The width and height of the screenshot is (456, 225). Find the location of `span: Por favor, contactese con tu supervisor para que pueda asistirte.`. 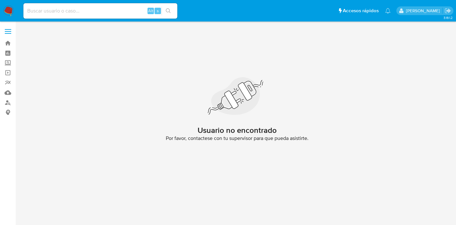

span: Por favor, contactese con tu supervisor para que pueda asistirte. is located at coordinates (237, 138).